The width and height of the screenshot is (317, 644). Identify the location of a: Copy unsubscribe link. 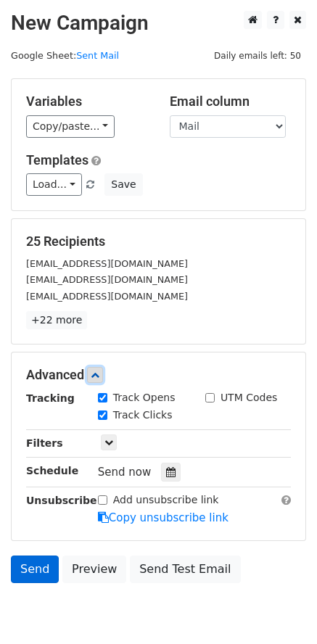
(163, 517).